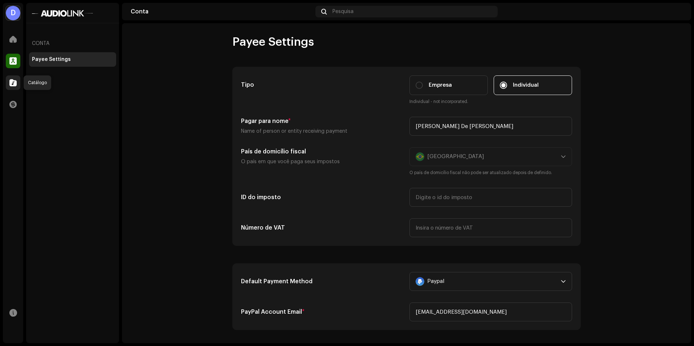  Describe the element at coordinates (51, 60) in the screenshot. I see `div: Payee Settings` at that location.